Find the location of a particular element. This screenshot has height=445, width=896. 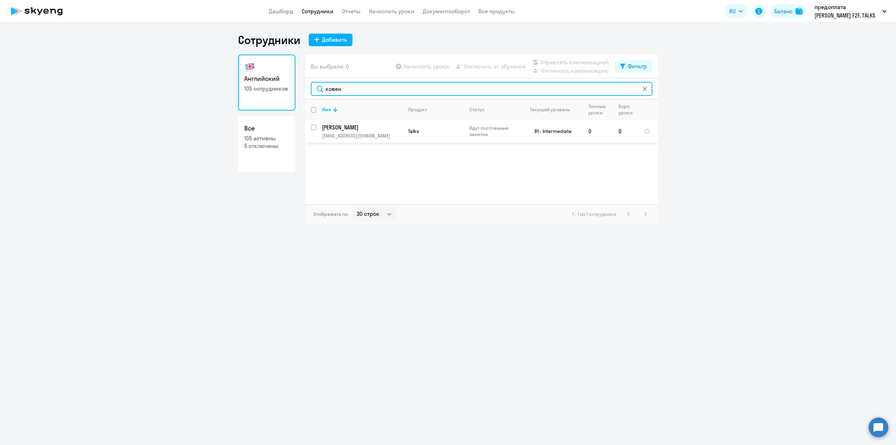

p: 5 отключены is located at coordinates (267, 146).